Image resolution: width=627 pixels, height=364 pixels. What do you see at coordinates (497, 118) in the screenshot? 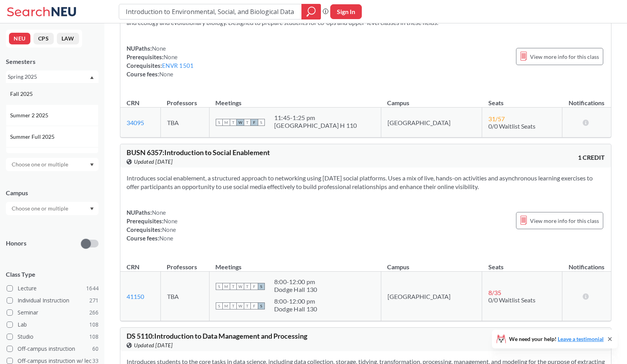
I see `span: 31 / 57` at bounding box center [497, 118].